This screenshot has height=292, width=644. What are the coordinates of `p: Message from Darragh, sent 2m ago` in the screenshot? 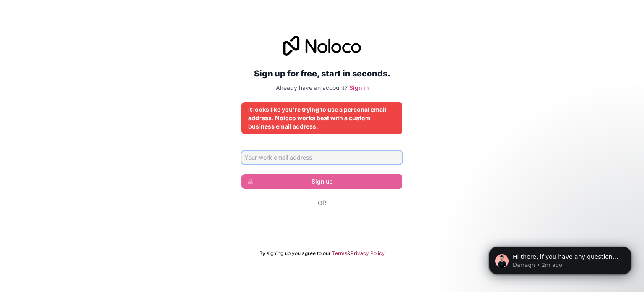 It's located at (90, 36).